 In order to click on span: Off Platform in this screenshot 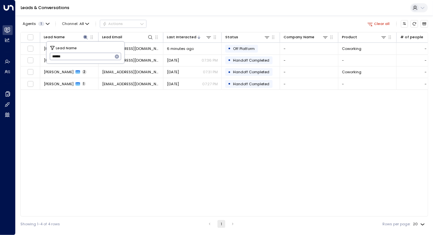, I will do `click(244, 49)`.